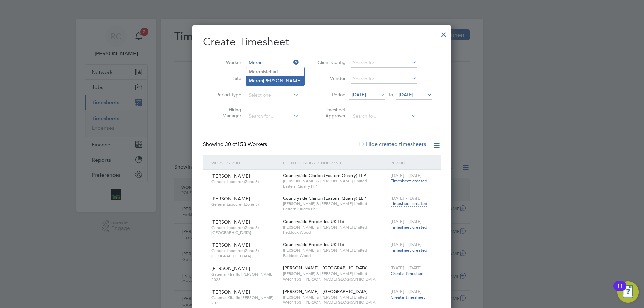 The width and height of the screenshot is (644, 308). I want to click on div: Period, so click(411, 163).